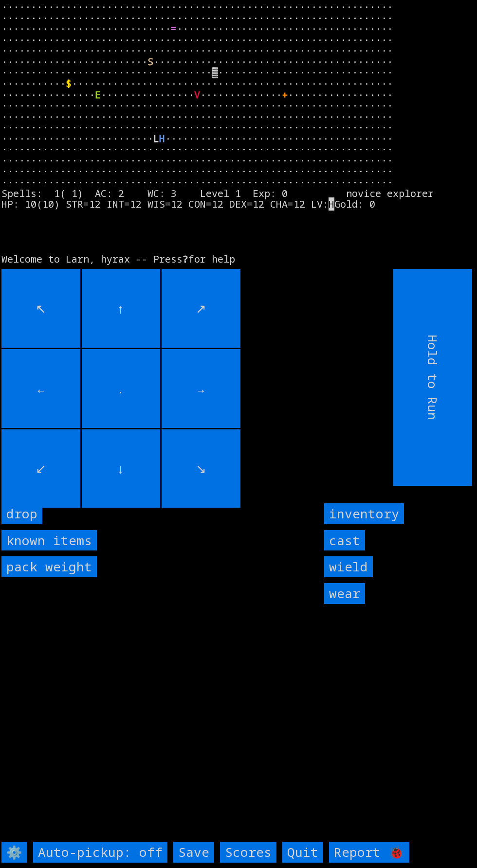 The width and height of the screenshot is (477, 868). I want to click on input: known items, so click(50, 540).